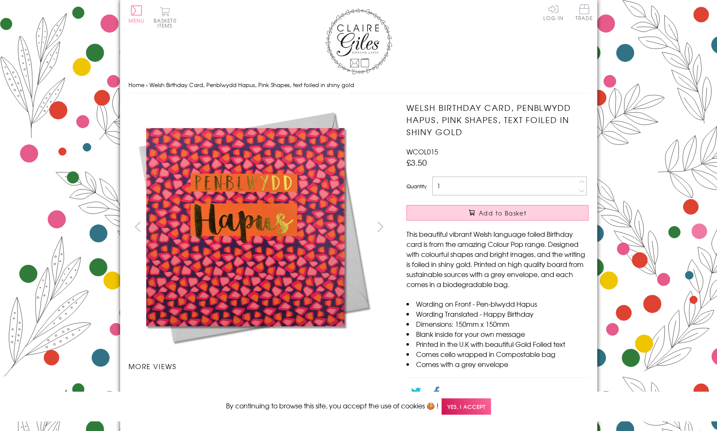 The width and height of the screenshot is (717, 431). I want to click on li: Carousel Page 1 (Current Slide), so click(161, 389).